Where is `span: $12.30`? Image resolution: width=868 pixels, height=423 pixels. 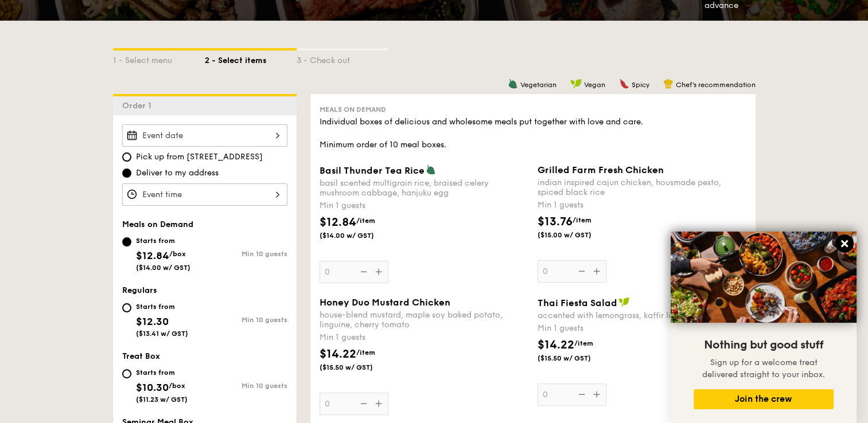 span: $12.30 is located at coordinates (152, 321).